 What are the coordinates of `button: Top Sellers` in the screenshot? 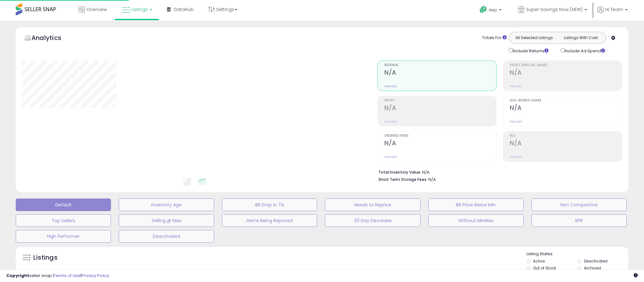 It's located at (63, 220).